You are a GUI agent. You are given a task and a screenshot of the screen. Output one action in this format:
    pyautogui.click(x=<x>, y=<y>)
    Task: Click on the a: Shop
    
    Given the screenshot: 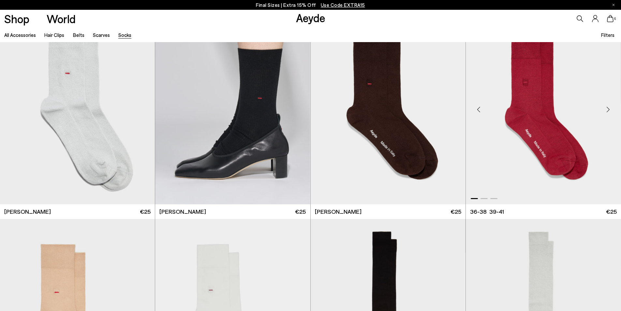 What is the action you would take?
    pyautogui.click(x=17, y=19)
    